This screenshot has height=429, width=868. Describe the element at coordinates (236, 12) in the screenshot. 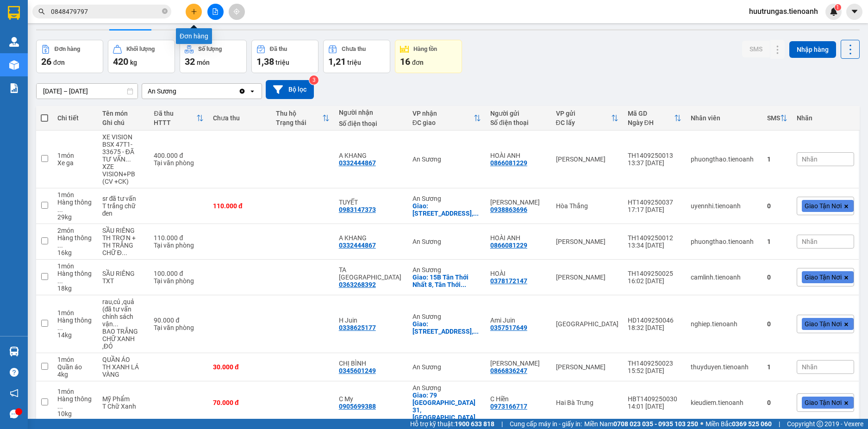

I see `button: aim` at that location.